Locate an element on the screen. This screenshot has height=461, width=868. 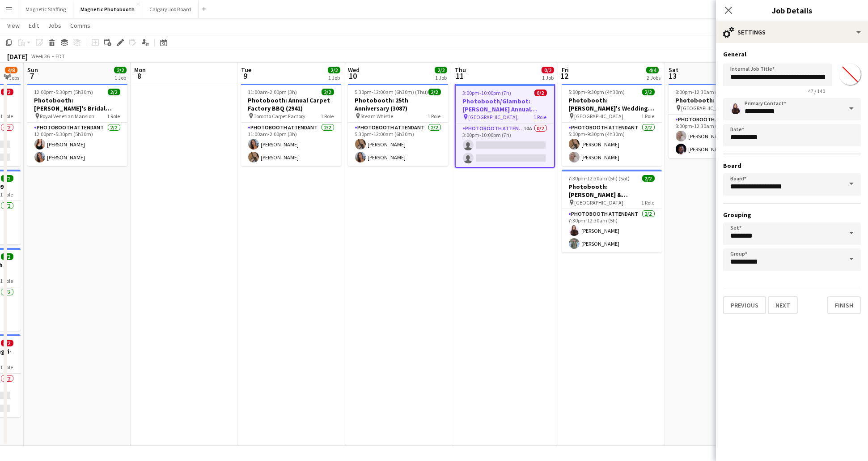
span: 11 is located at coordinates (459, 75).